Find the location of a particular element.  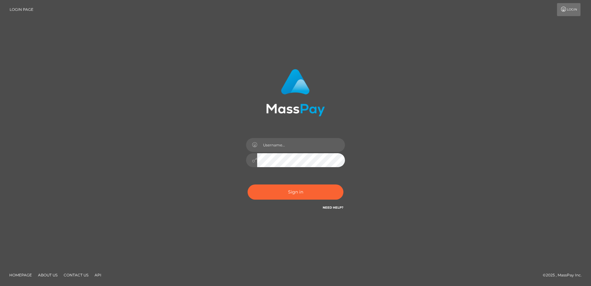

a: Homepage is located at coordinates (20, 275).